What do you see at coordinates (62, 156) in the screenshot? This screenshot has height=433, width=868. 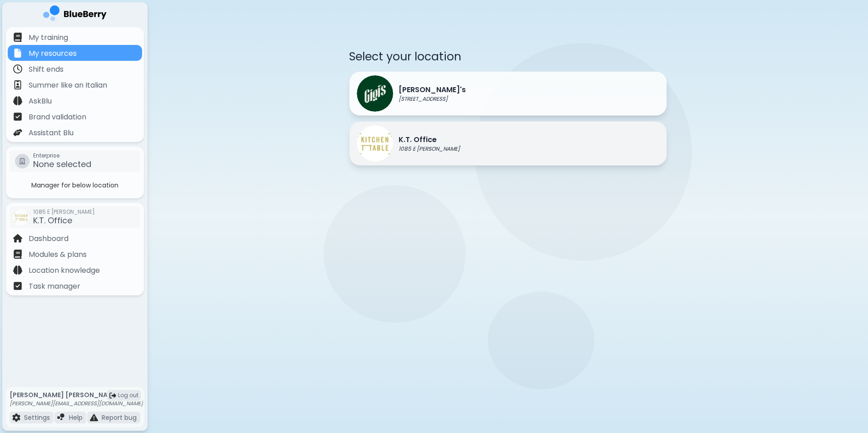 I see `span: Enterprise` at bounding box center [62, 156].